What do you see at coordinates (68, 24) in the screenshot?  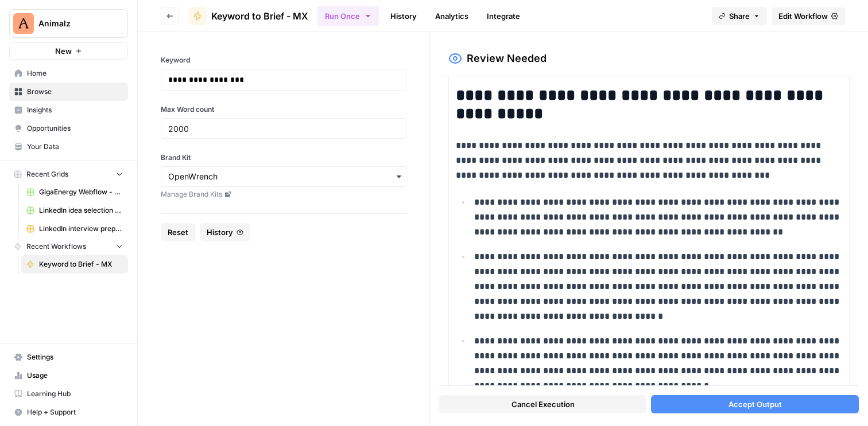 I see `button: Workspace: Animalz` at bounding box center [68, 24].